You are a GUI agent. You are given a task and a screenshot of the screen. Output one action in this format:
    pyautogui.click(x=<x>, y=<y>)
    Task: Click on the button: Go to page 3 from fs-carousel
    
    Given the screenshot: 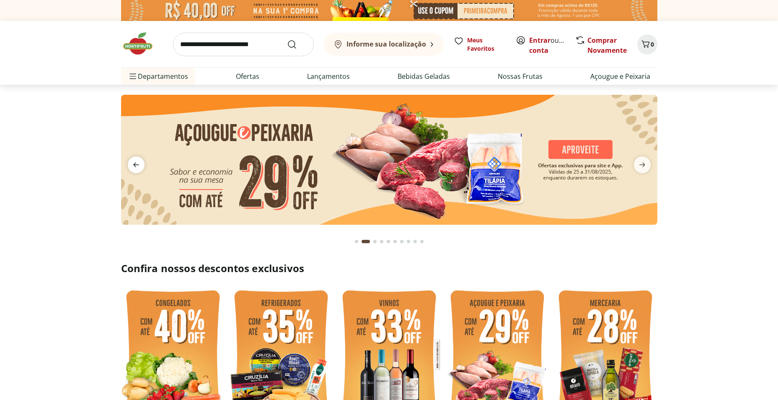 What is the action you would take?
    pyautogui.click(x=375, y=241)
    